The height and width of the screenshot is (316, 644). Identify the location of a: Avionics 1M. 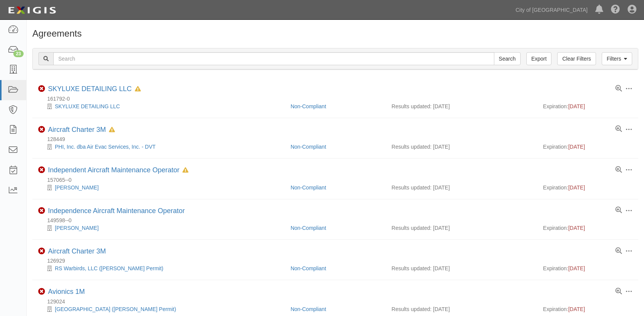
(66, 292).